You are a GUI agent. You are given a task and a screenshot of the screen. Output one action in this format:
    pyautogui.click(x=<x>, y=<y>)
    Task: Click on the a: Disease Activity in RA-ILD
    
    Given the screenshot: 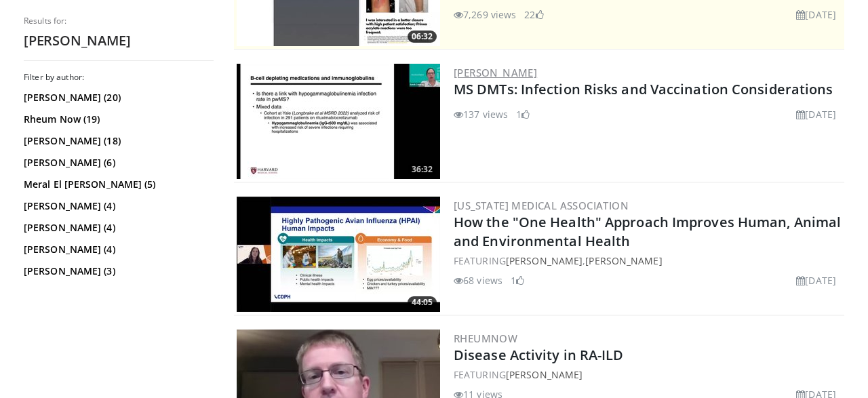 What is the action you would take?
    pyautogui.click(x=539, y=354)
    